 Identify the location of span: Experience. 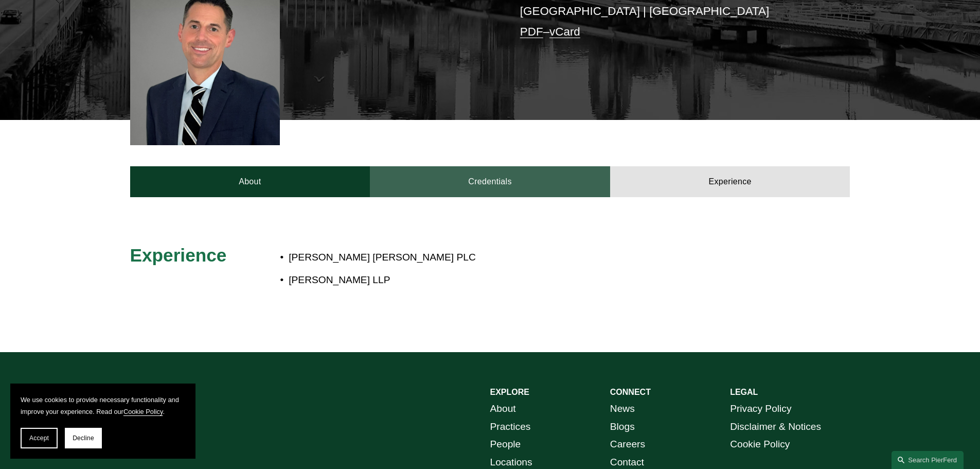
(179, 254).